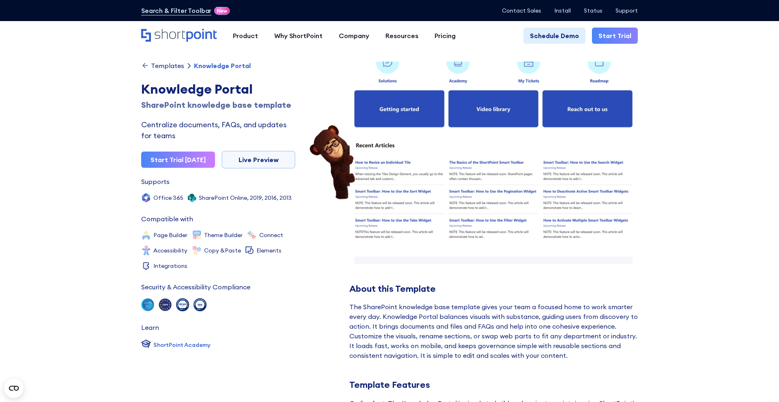  Describe the element at coordinates (245, 198) in the screenshot. I see `div: SharePoint Online, 2019, 2016, 2013` at that location.